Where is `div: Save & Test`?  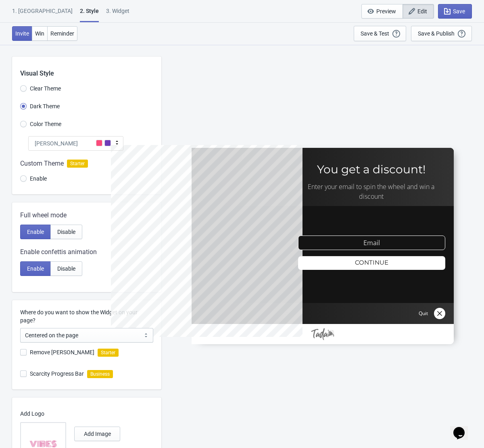 div: Save & Test is located at coordinates (375, 34).